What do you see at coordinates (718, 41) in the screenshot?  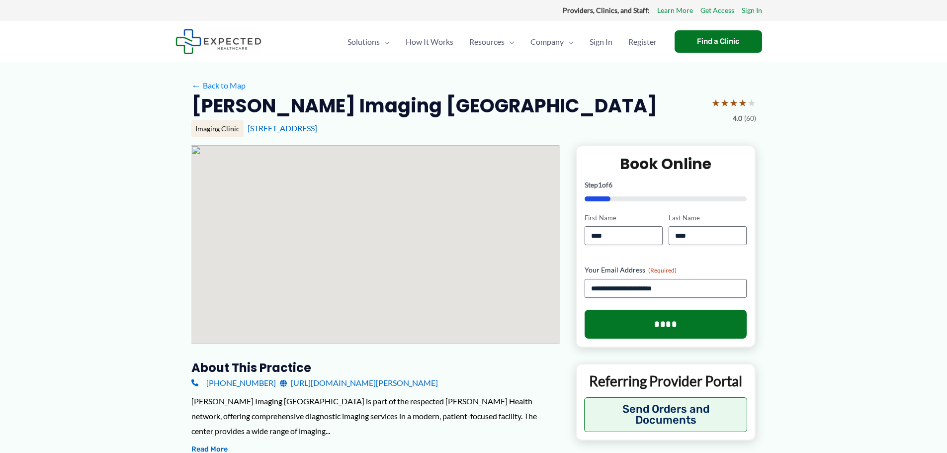 I see `div: Find a Clinic` at bounding box center [718, 41].